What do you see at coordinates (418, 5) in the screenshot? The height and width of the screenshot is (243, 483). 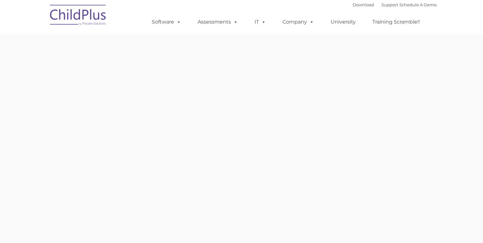 I see `a: Schedule A Demo` at bounding box center [418, 5].